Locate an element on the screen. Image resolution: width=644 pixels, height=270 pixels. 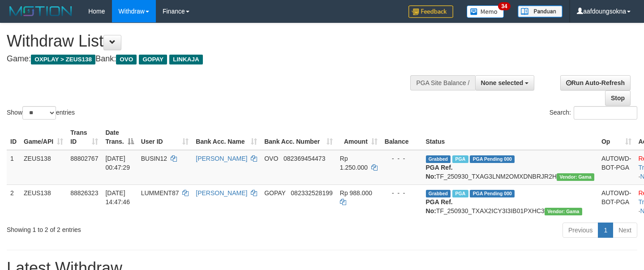
img: MOTION_logo.png is located at coordinates (41, 11).